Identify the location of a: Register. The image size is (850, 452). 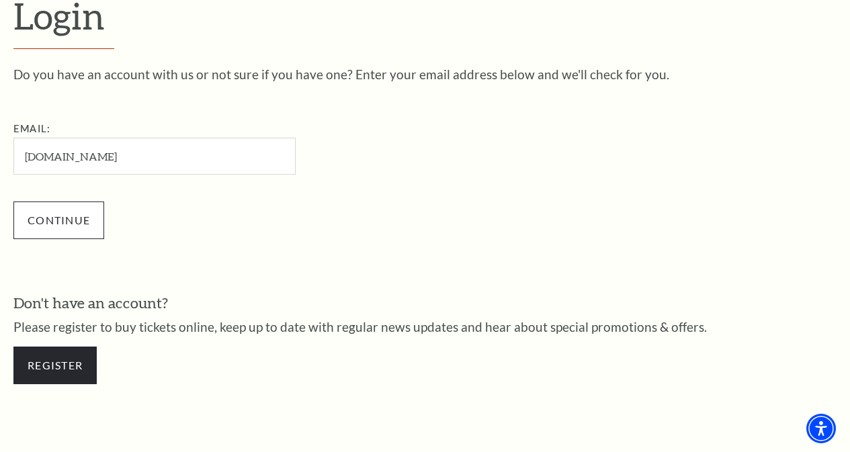
(55, 366).